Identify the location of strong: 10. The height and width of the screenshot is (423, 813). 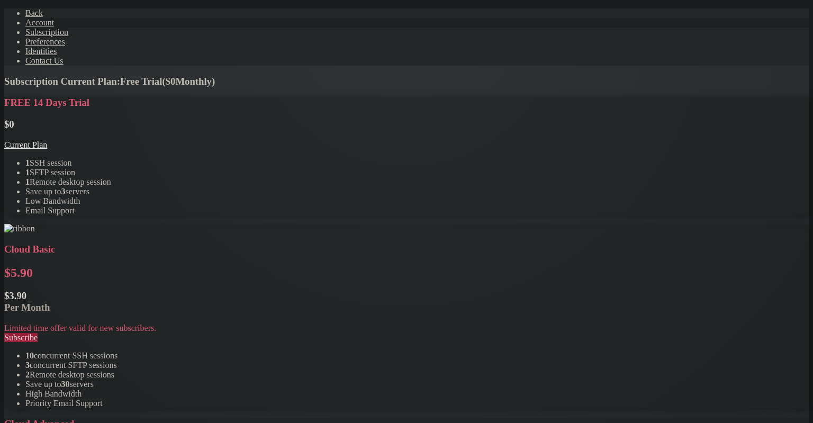
(30, 355).